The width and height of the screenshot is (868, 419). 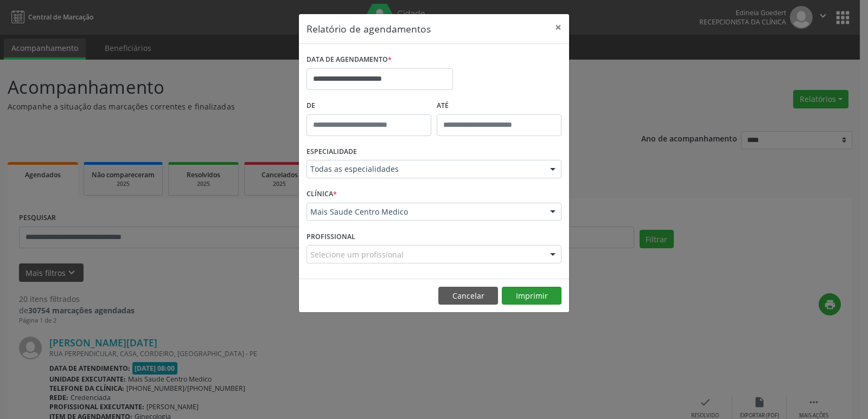 I want to click on h5: Relatório de agendamentos, so click(x=368, y=29).